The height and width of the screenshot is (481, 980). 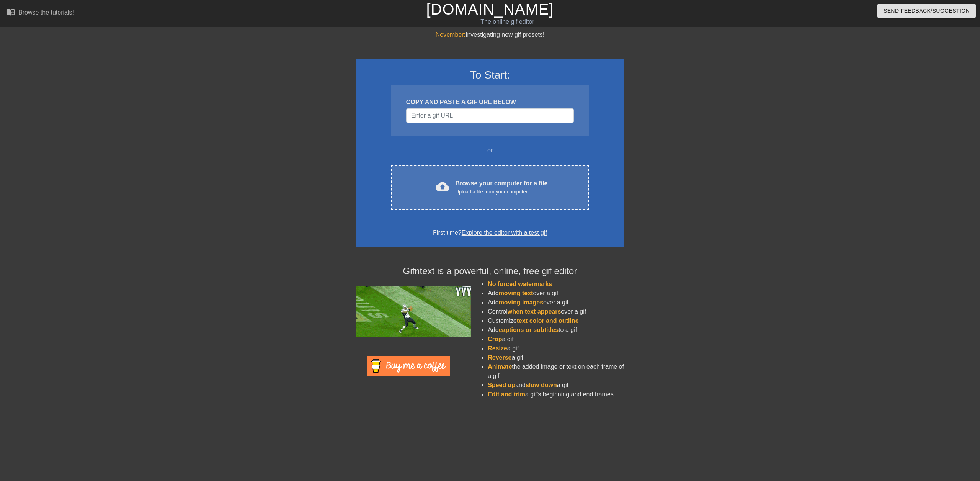 What do you see at coordinates (555, 321) in the screenshot?
I see `li: Customize` at bounding box center [555, 321].